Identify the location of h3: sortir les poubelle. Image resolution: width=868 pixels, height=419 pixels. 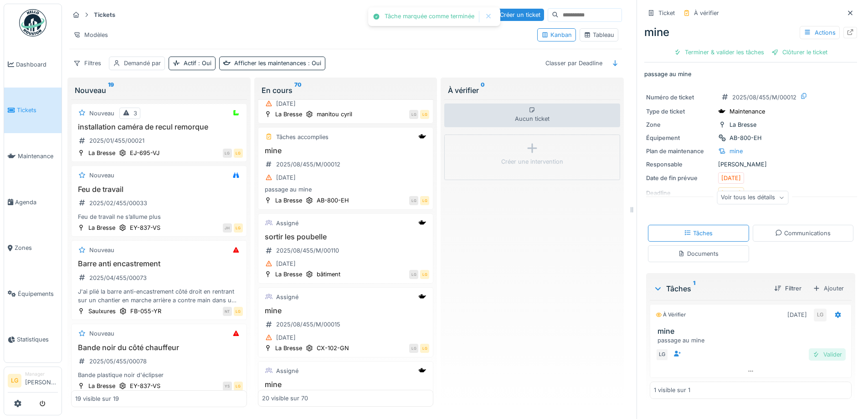
(346, 236).